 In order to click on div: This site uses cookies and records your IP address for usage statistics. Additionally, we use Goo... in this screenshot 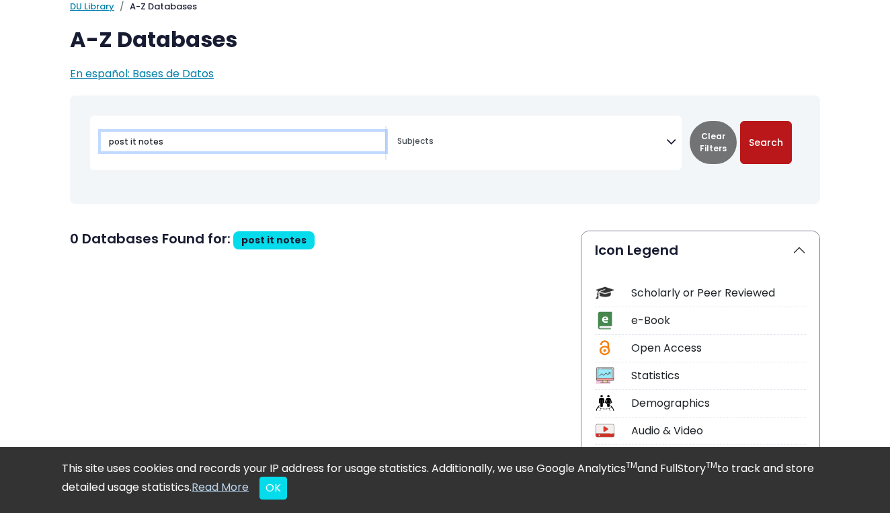, I will do `click(445, 480)`.